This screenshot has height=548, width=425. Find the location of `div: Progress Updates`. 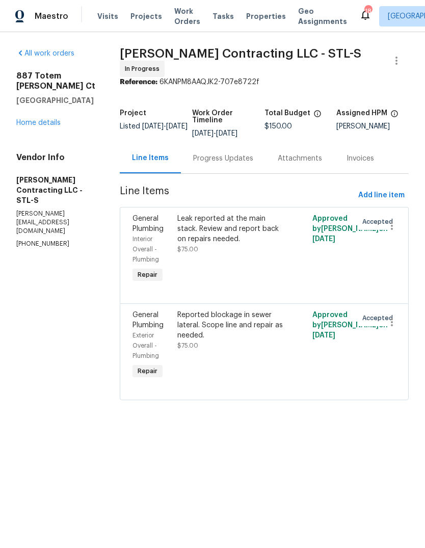

div: Progress Updates is located at coordinates (223, 159).